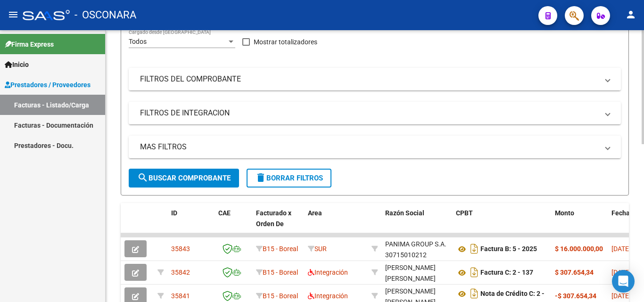 The height and width of the screenshot is (302, 644). What do you see at coordinates (13, 14) in the screenshot?
I see `mat-icon: menu` at bounding box center [13, 14].